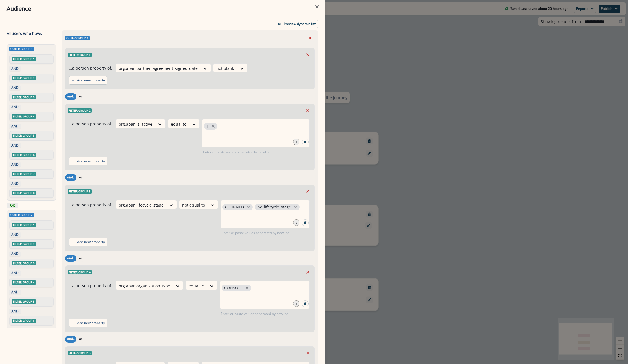 The height and width of the screenshot is (364, 628). I want to click on div: Audience, so click(163, 9).